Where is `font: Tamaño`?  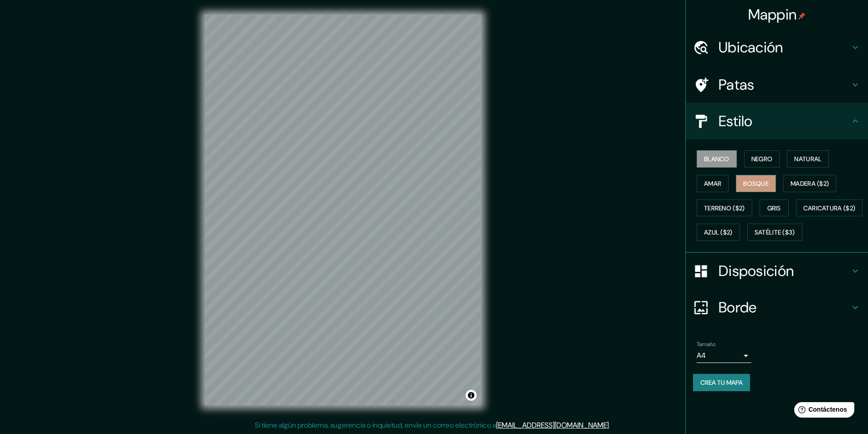 font: Tamaño is located at coordinates (706, 345).